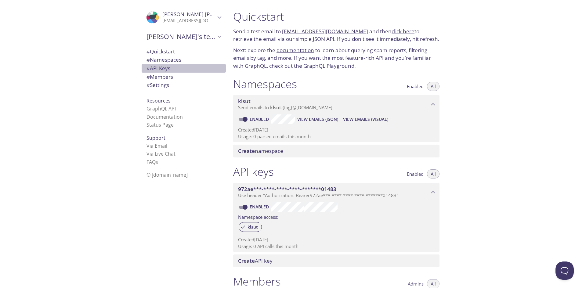  I want to click on h1: Quickstart, so click(336, 16).